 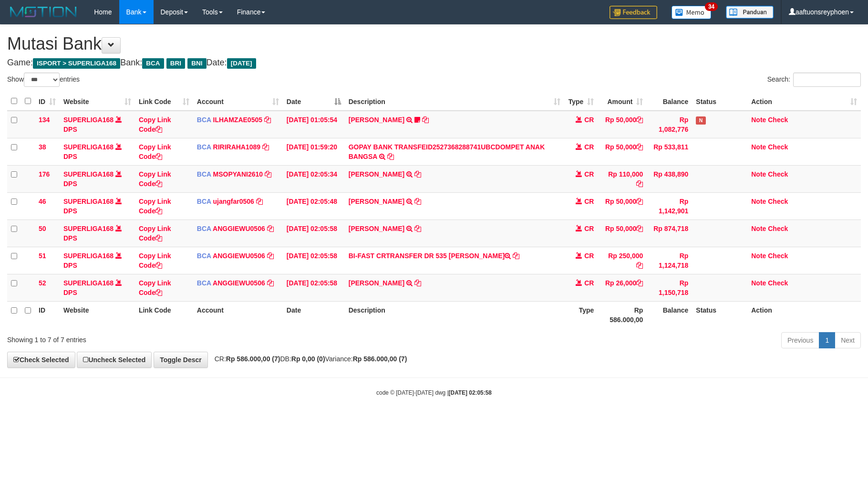 I want to click on h4: Game: Bank: Date:, so click(x=434, y=63).